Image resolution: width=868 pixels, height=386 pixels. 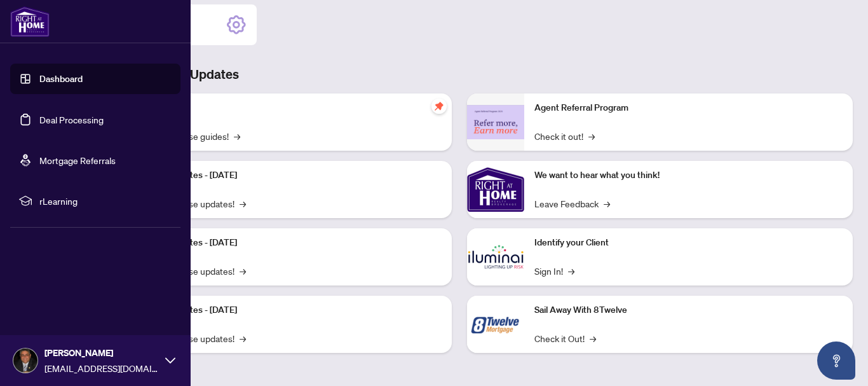 I want to click on img: logo, so click(x=30, y=22).